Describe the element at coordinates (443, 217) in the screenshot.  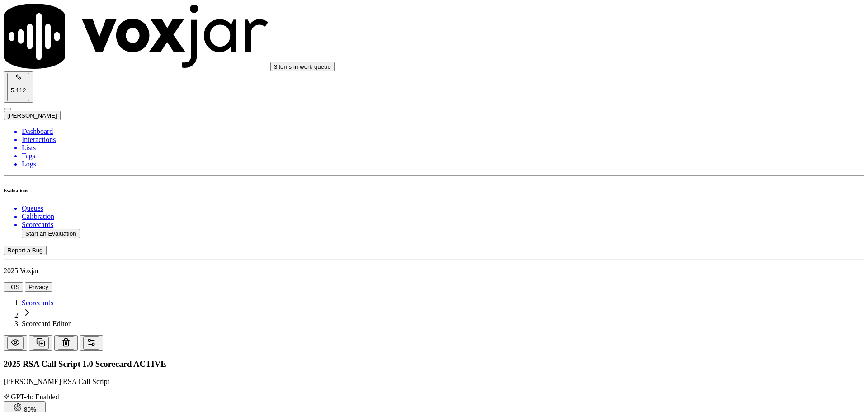
I see `li: Calibration` at that location.